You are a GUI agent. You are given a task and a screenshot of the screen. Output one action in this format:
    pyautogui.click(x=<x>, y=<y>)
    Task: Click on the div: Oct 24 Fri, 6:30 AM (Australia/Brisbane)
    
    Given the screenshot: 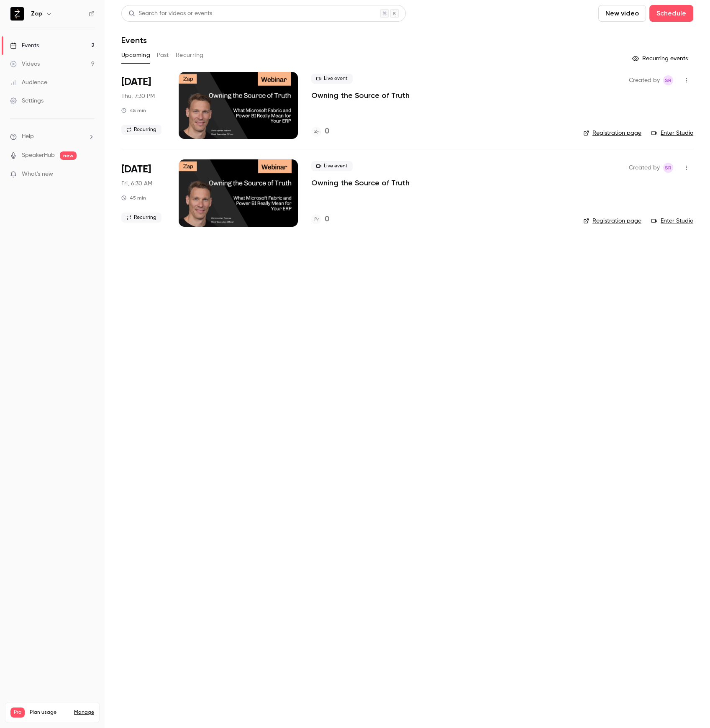 What is the action you would take?
    pyautogui.click(x=143, y=193)
    